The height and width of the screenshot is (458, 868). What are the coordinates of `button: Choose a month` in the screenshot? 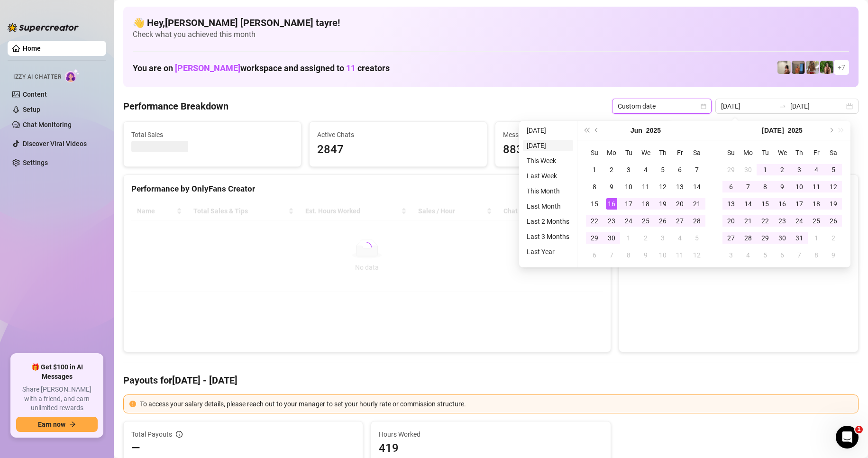 It's located at (637, 130).